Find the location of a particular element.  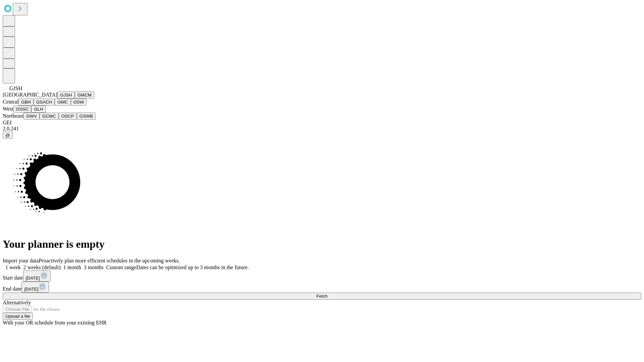

div: GEI is located at coordinates (322, 123).